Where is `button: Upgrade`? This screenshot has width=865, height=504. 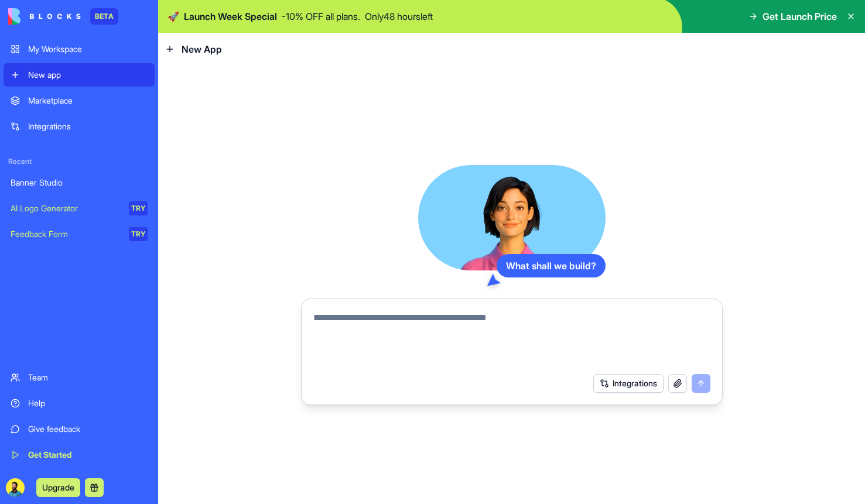
button: Upgrade is located at coordinates (58, 488).